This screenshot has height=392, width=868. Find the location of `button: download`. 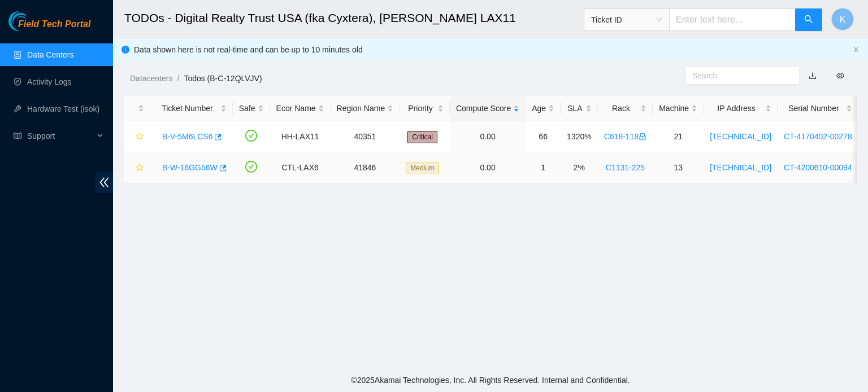

button: download is located at coordinates (812, 75).